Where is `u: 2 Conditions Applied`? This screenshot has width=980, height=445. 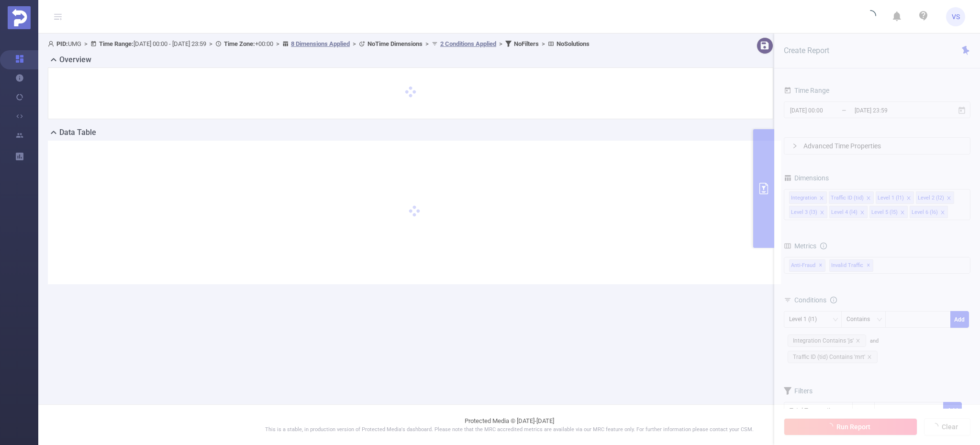
u: 2 Conditions Applied is located at coordinates (468, 44).